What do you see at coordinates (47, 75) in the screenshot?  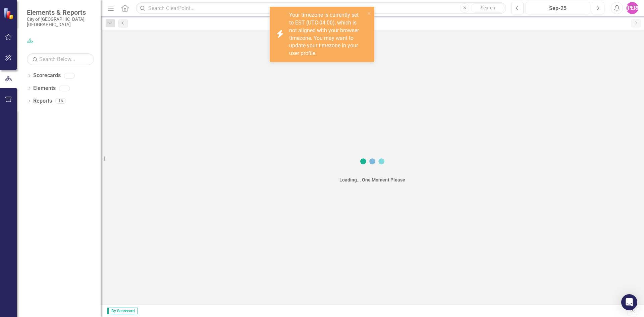 I see `a: Scorecards` at bounding box center [47, 75].